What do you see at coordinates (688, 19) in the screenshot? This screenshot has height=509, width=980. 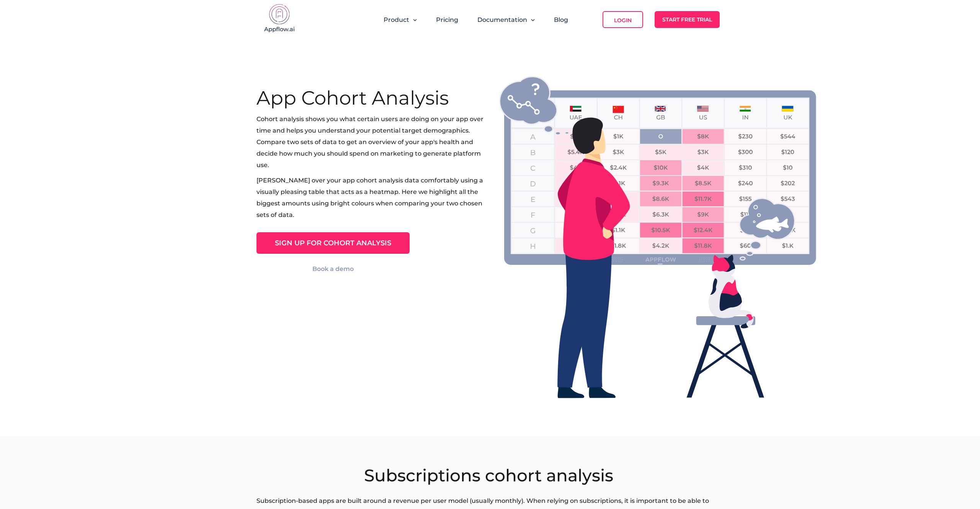 I see `a: Start Free Trial` at bounding box center [688, 19].